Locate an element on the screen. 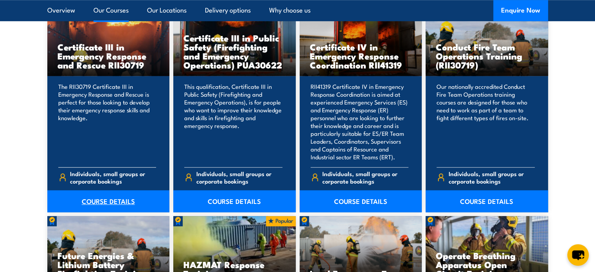 Image resolution: width=595 pixels, height=272 pixels. h3: Certificate IV in Emergency Response Coordination RII41319 is located at coordinates (361, 56).